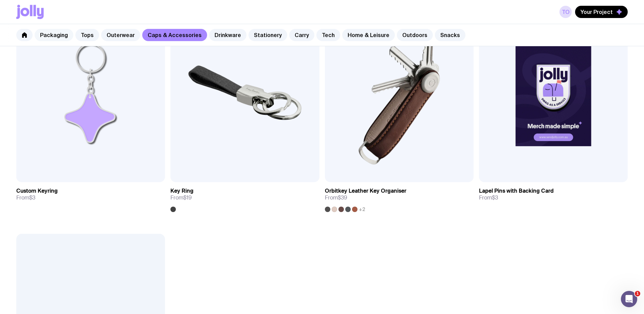  What do you see at coordinates (87, 35) in the screenshot?
I see `a: Tops` at bounding box center [87, 35].